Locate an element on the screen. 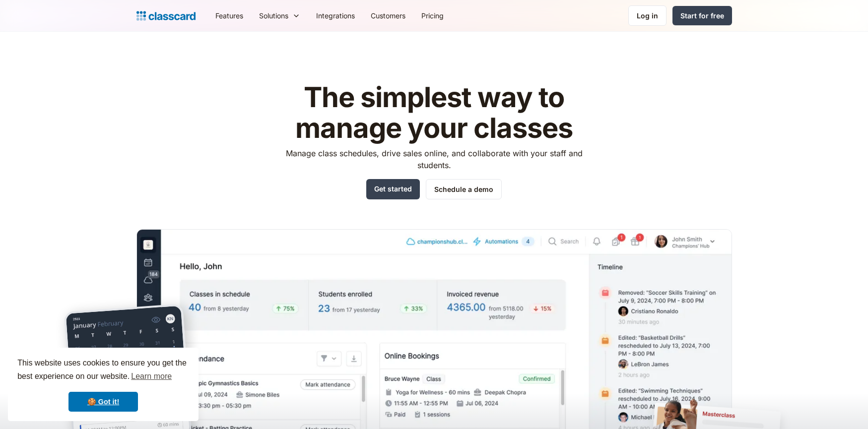 Image resolution: width=868 pixels, height=429 pixels. div: cookieconsent is located at coordinates (103, 384).